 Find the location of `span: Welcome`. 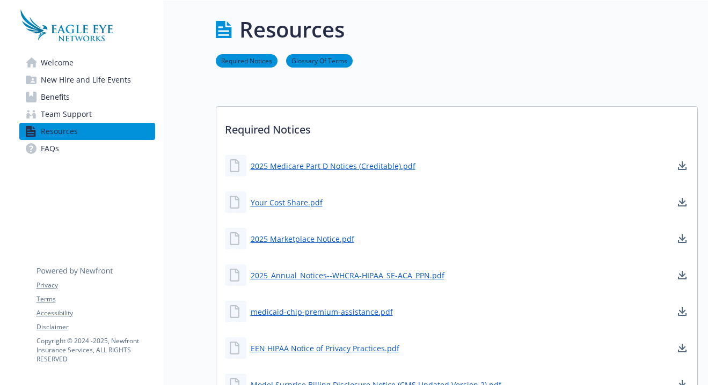

span: Welcome is located at coordinates (57, 63).